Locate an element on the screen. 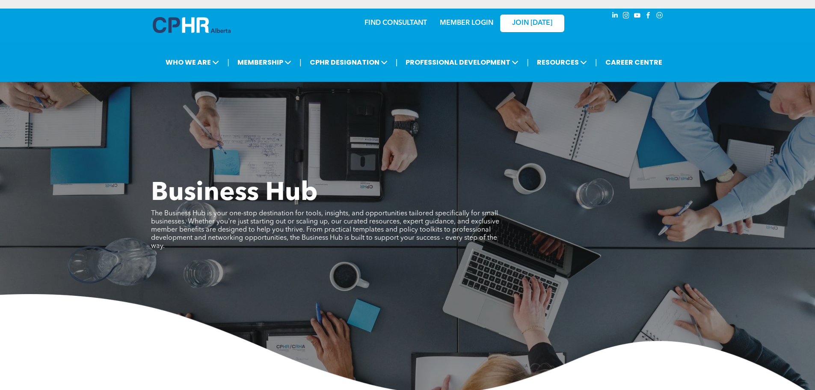  a: linkedin is located at coordinates (615, 16).